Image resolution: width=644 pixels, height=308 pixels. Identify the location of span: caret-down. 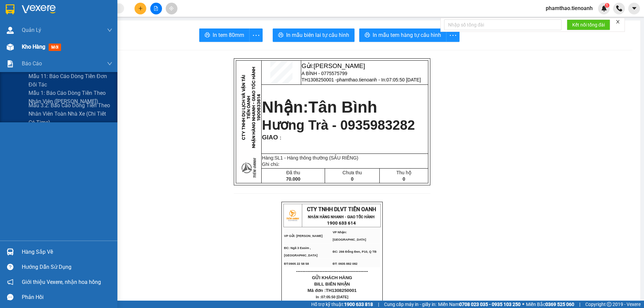
(634, 9).